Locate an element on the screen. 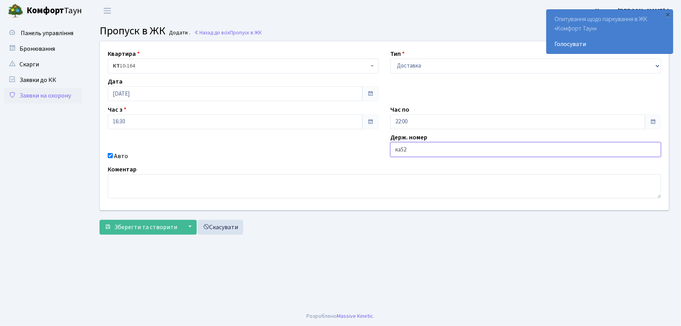  label: Держ. номер is located at coordinates (409, 137).